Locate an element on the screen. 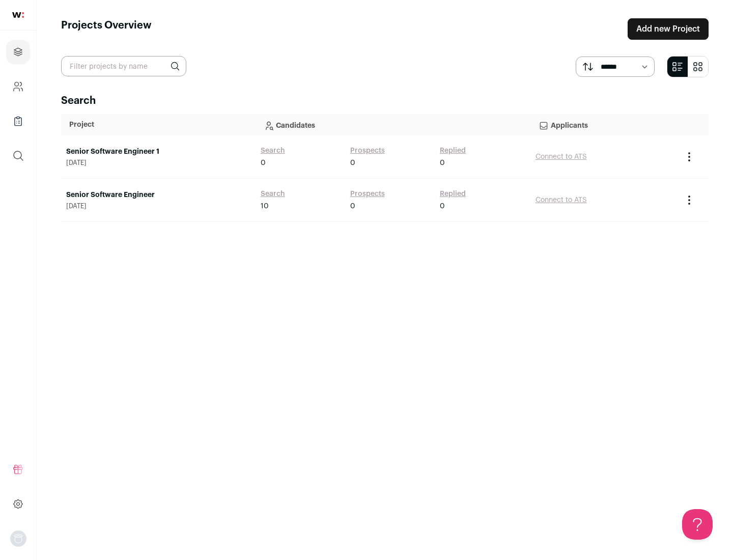  a: Senior Software Engineer 1 is located at coordinates (158, 152).